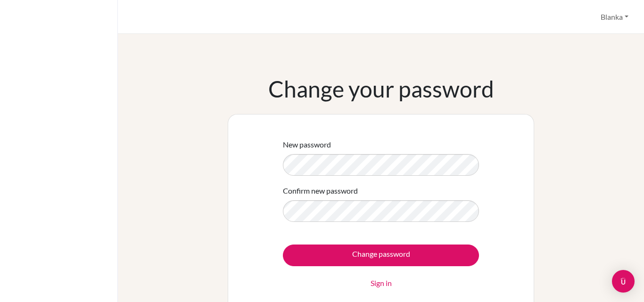 Image resolution: width=644 pixels, height=302 pixels. Describe the element at coordinates (320, 191) in the screenshot. I see `label: Confirm new password` at that location.